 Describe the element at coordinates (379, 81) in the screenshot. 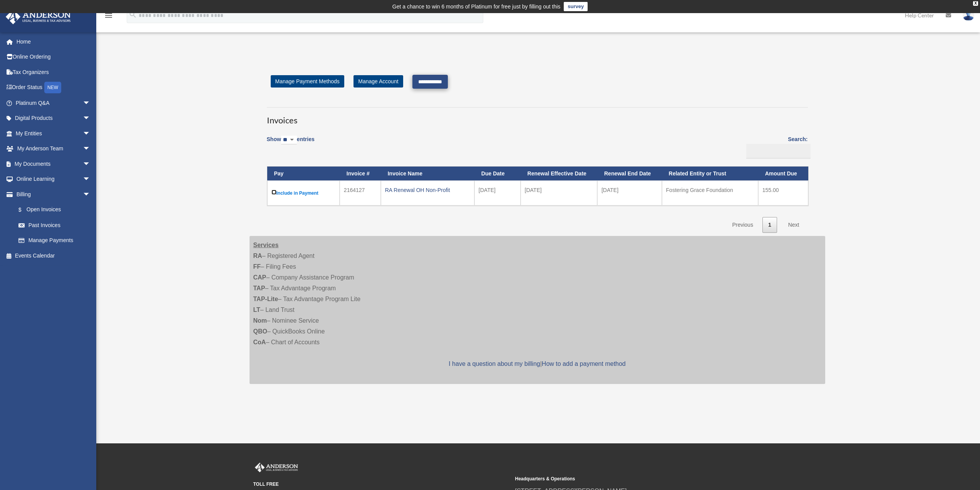

I see `a: Manage Account` at that location.